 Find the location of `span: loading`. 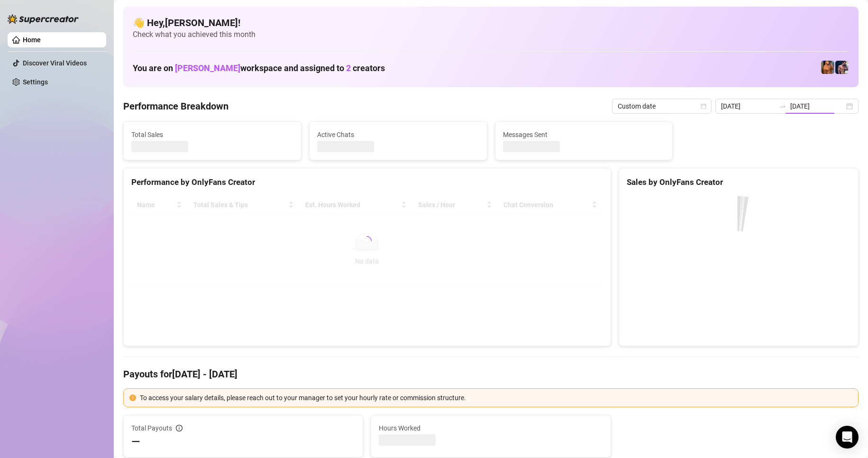

span: loading is located at coordinates (367, 241).